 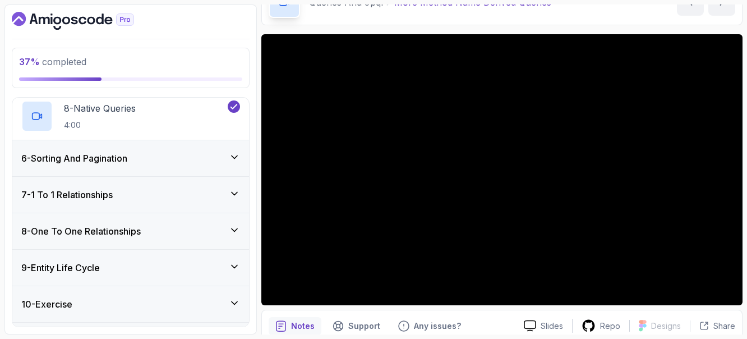 What do you see at coordinates (53, 62) in the screenshot?
I see `span: completed` at bounding box center [53, 62].